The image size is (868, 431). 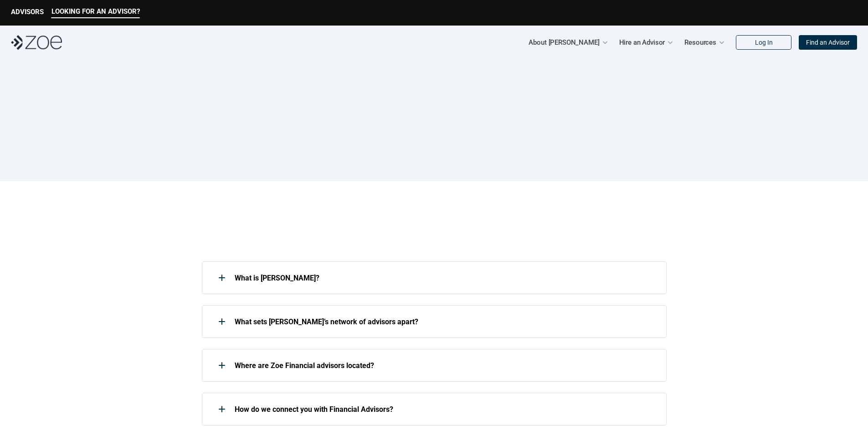 What do you see at coordinates (27, 12) in the screenshot?
I see `p: ADVISORS` at bounding box center [27, 12].